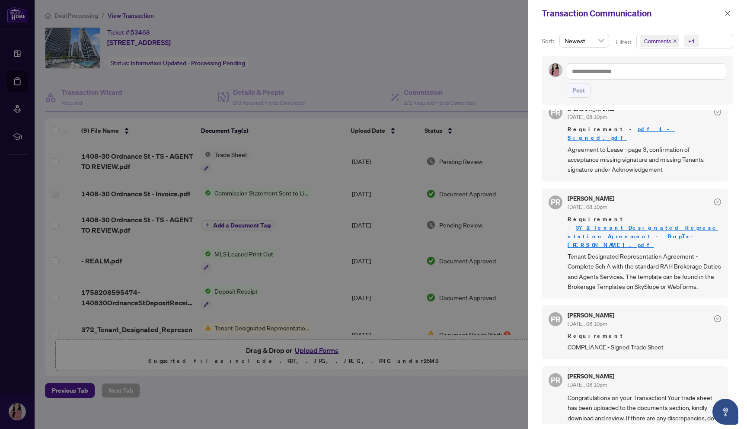 The height and width of the screenshot is (429, 747). I want to click on span: Tenant Designated Representation Agreement - Complete Sch A with the standard RAH Brokerage Dutie..., so click(644, 272).